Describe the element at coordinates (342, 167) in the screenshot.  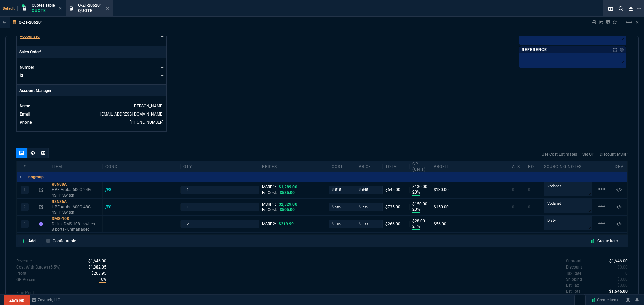
I see `div: cost` at that location.